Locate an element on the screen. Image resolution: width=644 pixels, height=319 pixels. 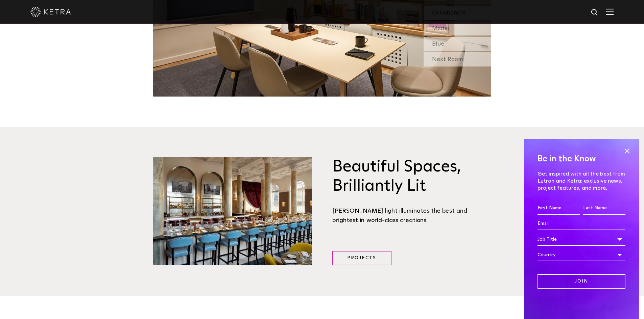
img: search icon is located at coordinates (594, 13).